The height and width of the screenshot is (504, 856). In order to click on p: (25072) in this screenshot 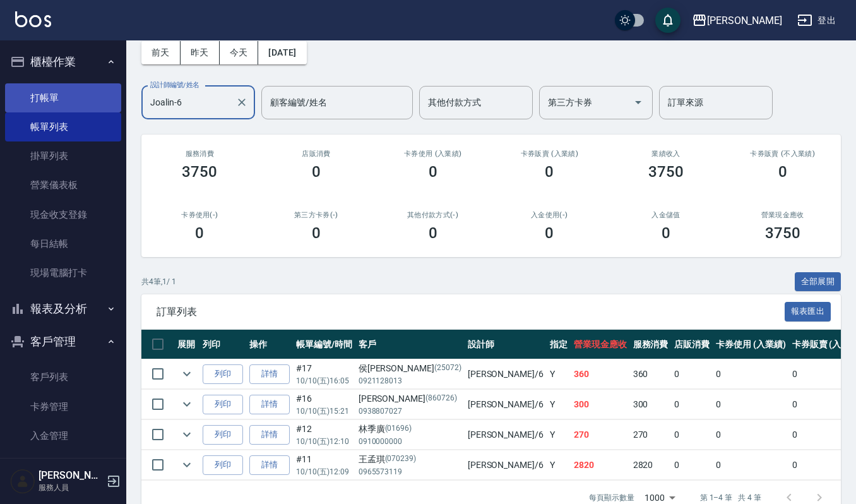, I will do `click(448, 368)`.